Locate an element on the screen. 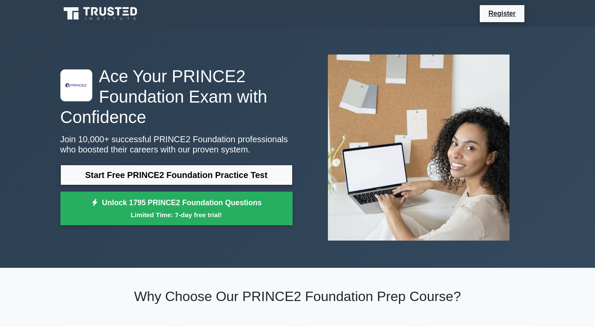 Image resolution: width=595 pixels, height=327 pixels. h2: Why Choose Our PRINCE2 Foundation Prep Course? is located at coordinates (298, 296).